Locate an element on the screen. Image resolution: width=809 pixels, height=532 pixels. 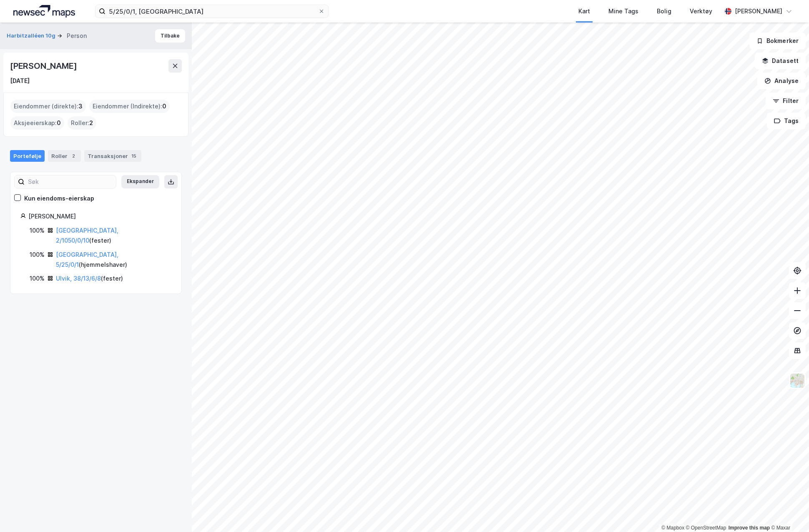
div: Roller : is located at coordinates (81, 123).